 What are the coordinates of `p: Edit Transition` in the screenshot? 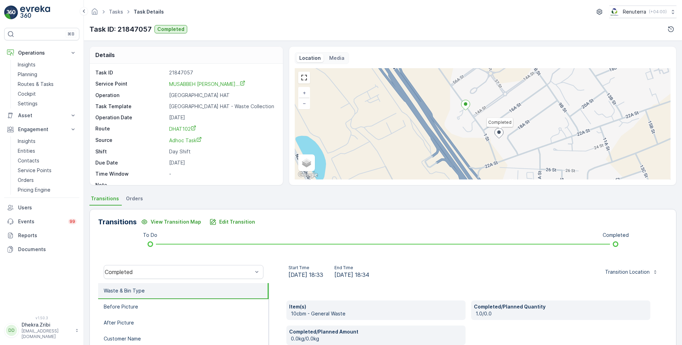 It's located at (237, 222).